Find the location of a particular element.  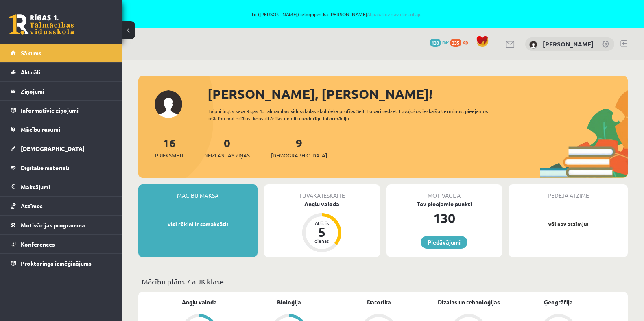

a: Bioloģija is located at coordinates (289, 302).